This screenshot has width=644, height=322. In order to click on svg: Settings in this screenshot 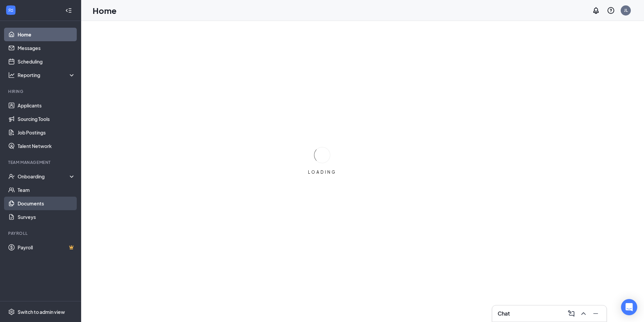, I will do `click(11, 312)`.